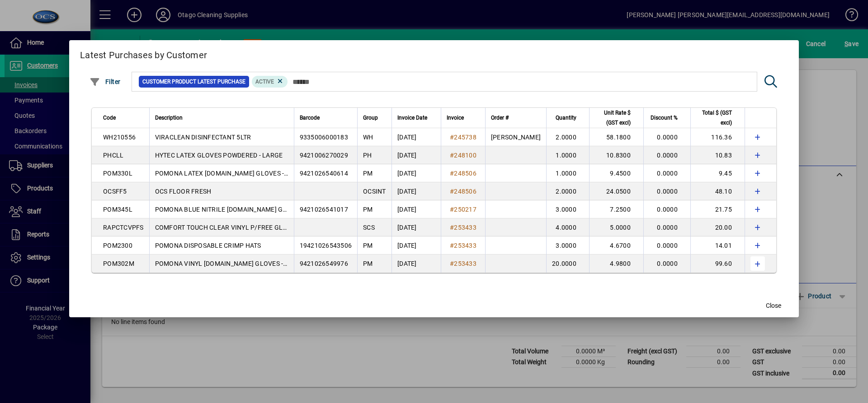 This screenshot has width=868, height=403. I want to click on span: 250217, so click(465, 209).